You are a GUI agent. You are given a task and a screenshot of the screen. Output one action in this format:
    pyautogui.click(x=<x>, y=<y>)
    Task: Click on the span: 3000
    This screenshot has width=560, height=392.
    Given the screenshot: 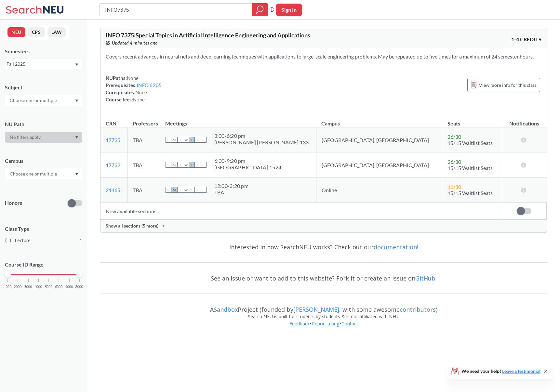 What is the action you would take?
    pyautogui.click(x=28, y=287)
    